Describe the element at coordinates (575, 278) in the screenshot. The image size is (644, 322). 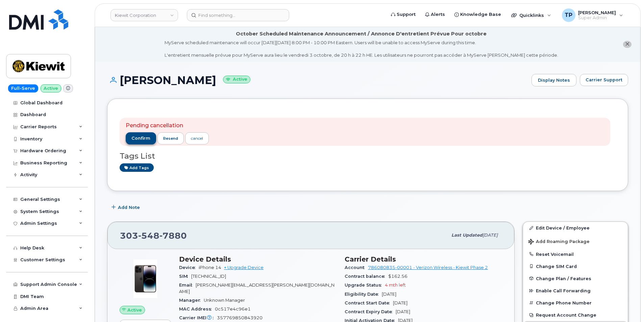
I see `button: Change Plan / Features` at that location.